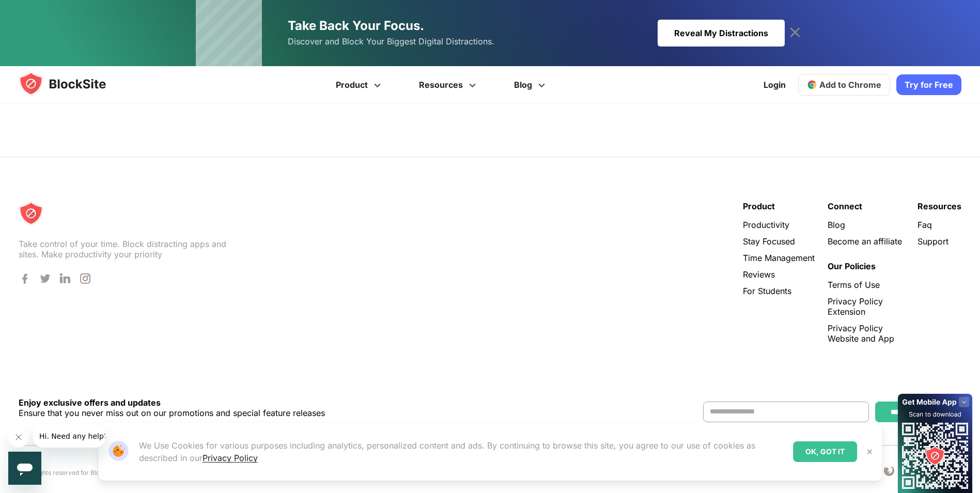 This screenshot has width=980, height=493. I want to click on a: Terms of Use, so click(866, 284).